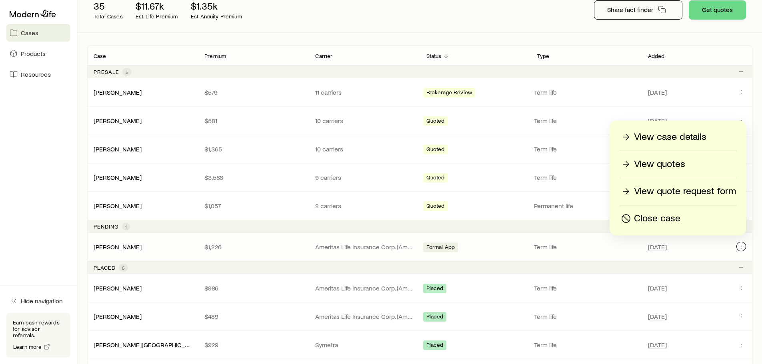  I want to click on a: View case details, so click(677, 137).